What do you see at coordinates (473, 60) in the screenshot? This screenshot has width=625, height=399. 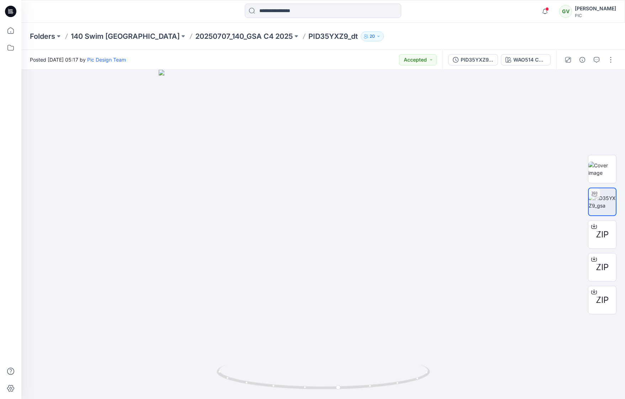 I see `button: PID35YXZ9_GSA` at bounding box center [473, 60].